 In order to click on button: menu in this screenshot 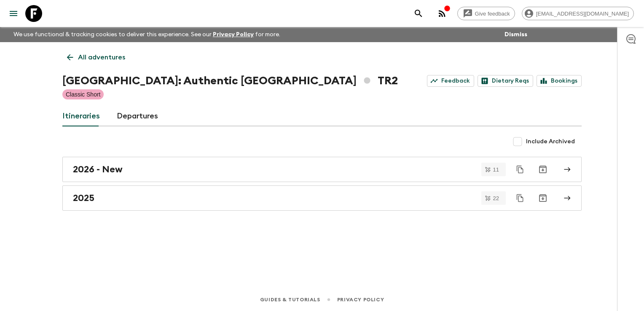, I will do `click(13, 13)`.